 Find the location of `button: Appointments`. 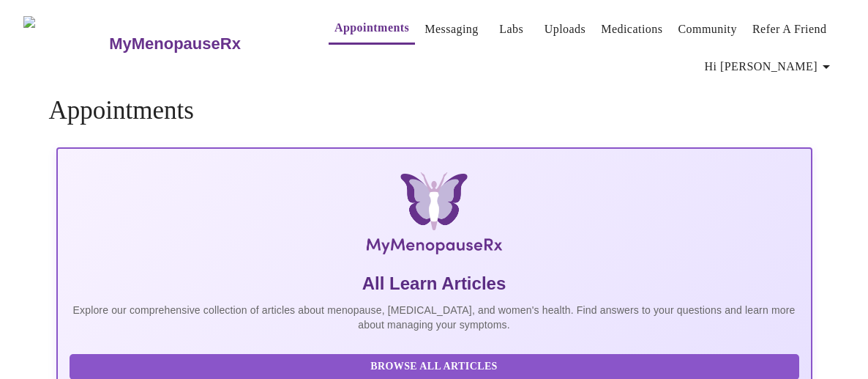

button: Appointments is located at coordinates (371, 29).